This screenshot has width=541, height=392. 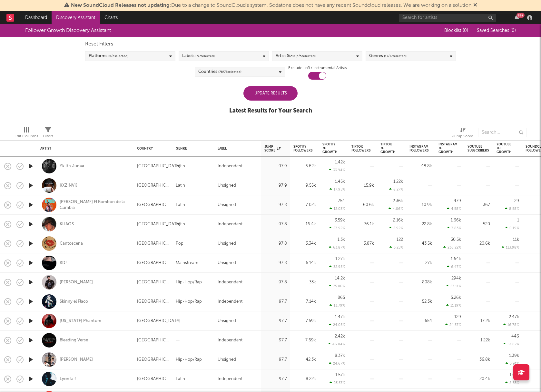 What do you see at coordinates (454, 286) in the screenshot?
I see `div: 57.11 %` at bounding box center [454, 286].